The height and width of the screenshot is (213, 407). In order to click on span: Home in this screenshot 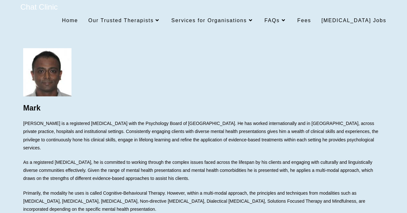, I will do `click(70, 20)`.